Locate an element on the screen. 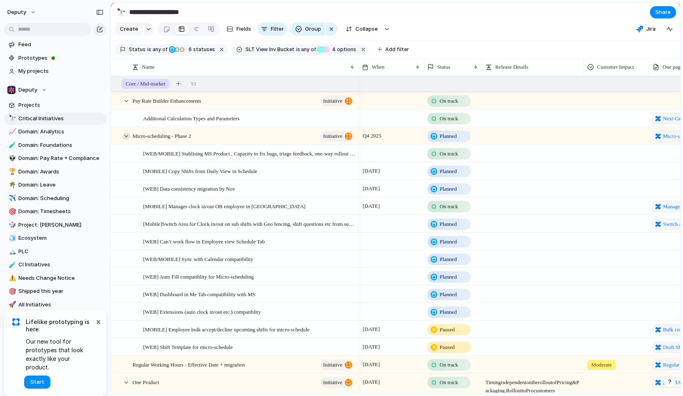 This screenshot has height=396, width=683. span: Ecosystem is located at coordinates (61, 238).